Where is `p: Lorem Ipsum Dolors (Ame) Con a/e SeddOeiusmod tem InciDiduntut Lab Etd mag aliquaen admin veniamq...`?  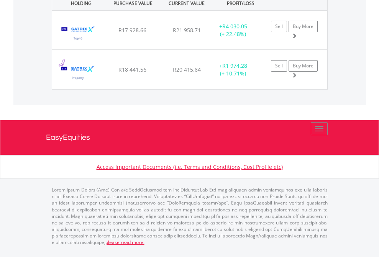
p: Lorem Ipsum Dolors (Ame) Con a/e SeddOeiusmod tem InciDiduntut Lab Etd mag aliquaen admin veniamq... is located at coordinates (190, 216).